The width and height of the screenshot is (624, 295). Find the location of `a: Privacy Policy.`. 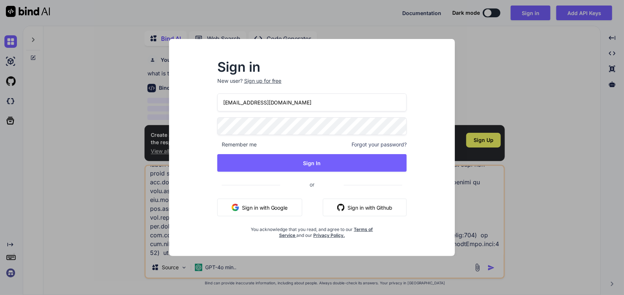

a: Privacy Policy. is located at coordinates (329, 235).